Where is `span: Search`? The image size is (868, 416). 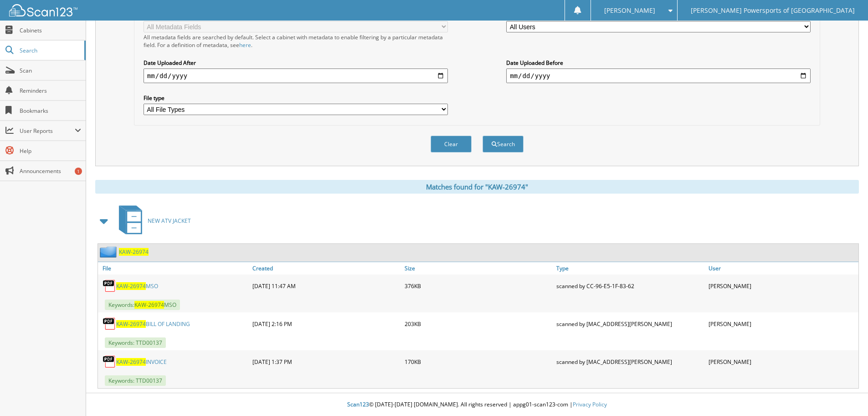 span: Search is located at coordinates (49, 50).